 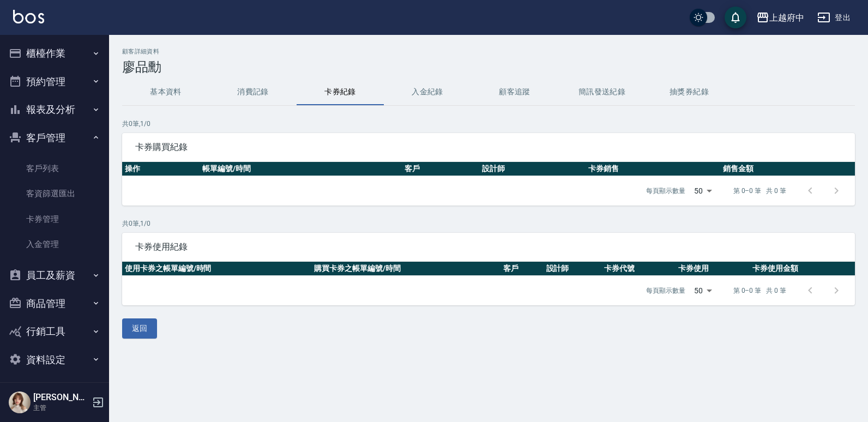 What do you see at coordinates (55, 360) in the screenshot?
I see `button: 資料設定` at bounding box center [55, 360].